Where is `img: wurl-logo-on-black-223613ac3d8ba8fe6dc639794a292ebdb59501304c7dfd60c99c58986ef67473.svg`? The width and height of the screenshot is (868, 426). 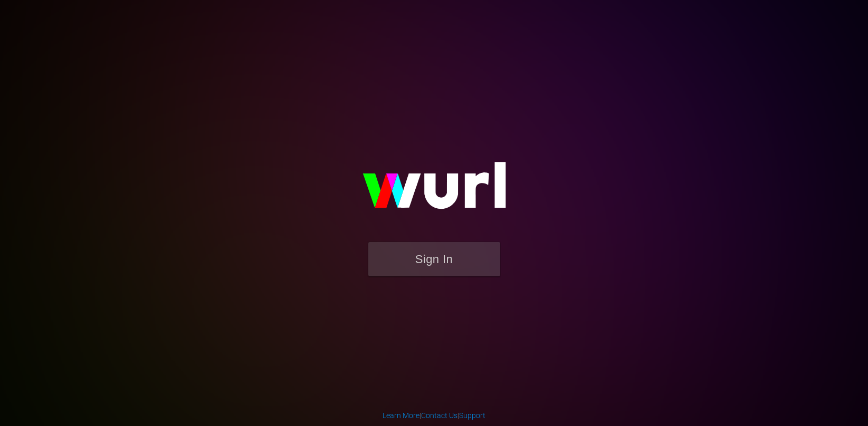 img: wurl-logo-on-black-223613ac3d8ba8fe6dc639794a292ebdb59501304c7dfd60c99c58986ef67473.svg is located at coordinates (434, 190).